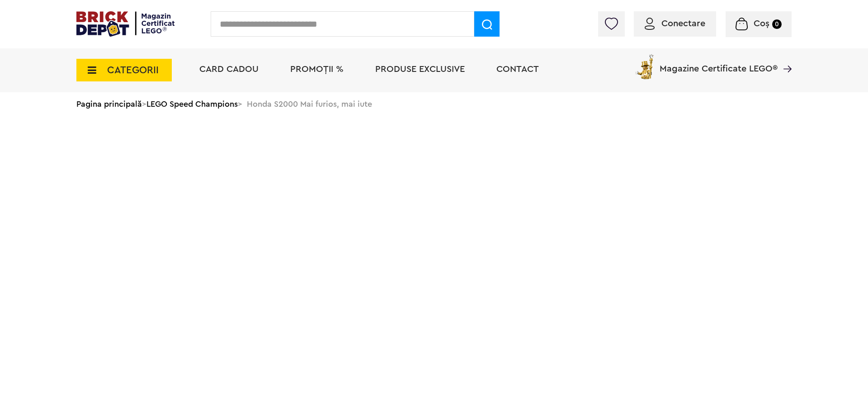  I want to click on a: Contact, so click(518, 69).